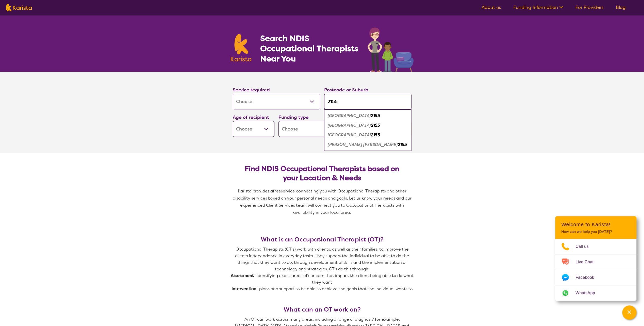 The width and height of the screenshot is (644, 326). I want to click on span: free, so click(277, 191).